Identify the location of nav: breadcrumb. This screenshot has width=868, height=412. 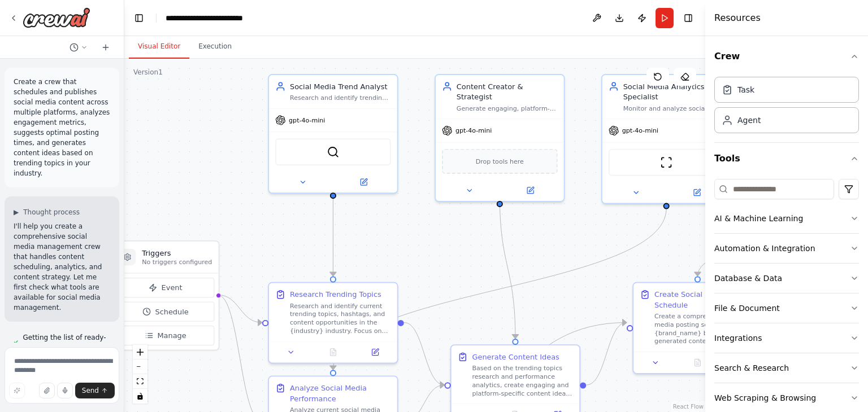
(204, 18).